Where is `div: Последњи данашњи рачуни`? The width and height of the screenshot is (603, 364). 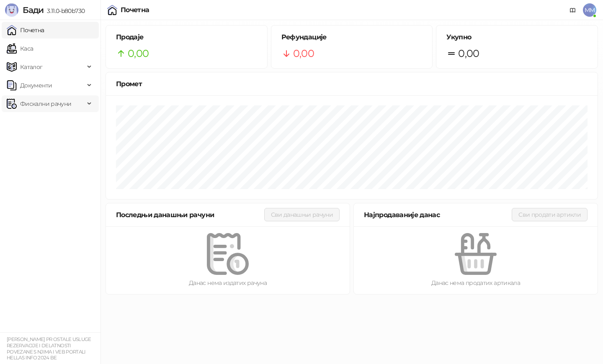
div: Последњи данашњи рачуни is located at coordinates (190, 215).